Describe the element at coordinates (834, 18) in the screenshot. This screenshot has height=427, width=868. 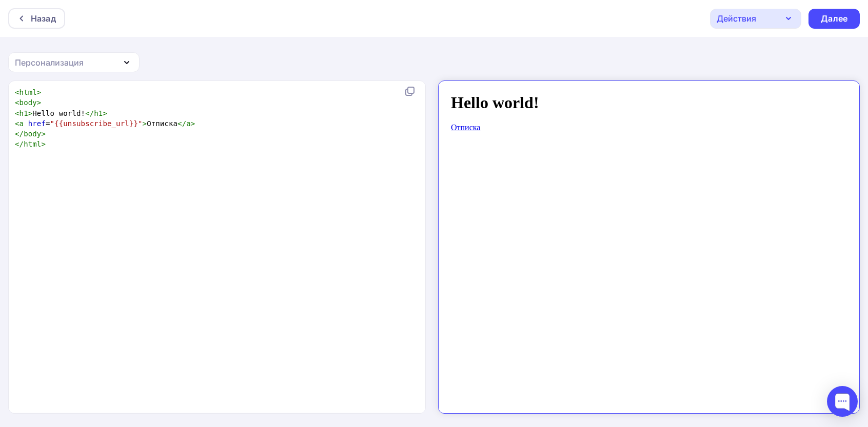
I see `div: Далее` at that location.